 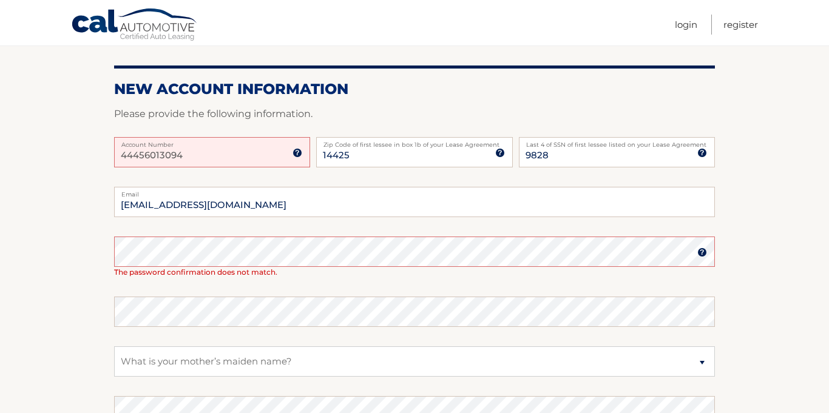 I want to click on label: Account Number, so click(x=212, y=142).